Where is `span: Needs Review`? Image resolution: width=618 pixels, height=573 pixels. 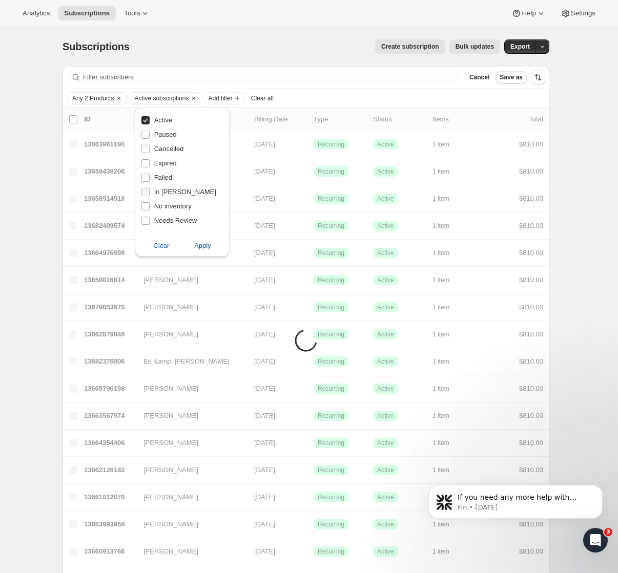
span: Needs Review is located at coordinates (176, 220).